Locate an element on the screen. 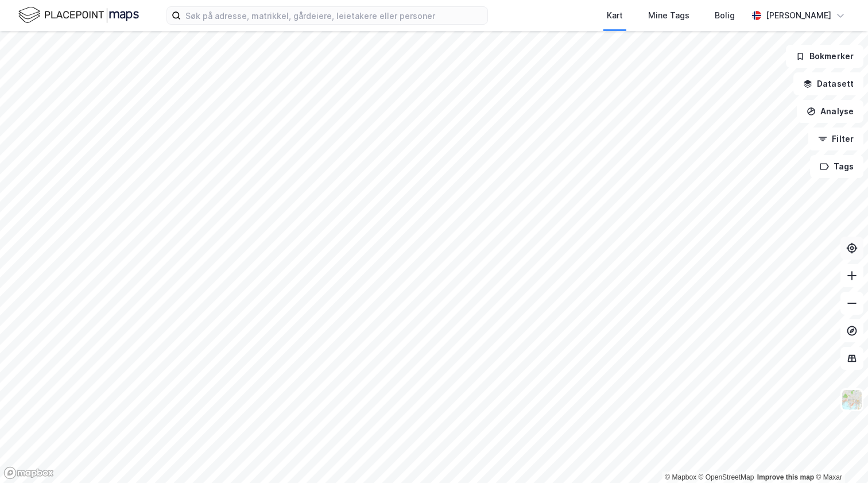  a: Mapbox homepage is located at coordinates (28, 472).